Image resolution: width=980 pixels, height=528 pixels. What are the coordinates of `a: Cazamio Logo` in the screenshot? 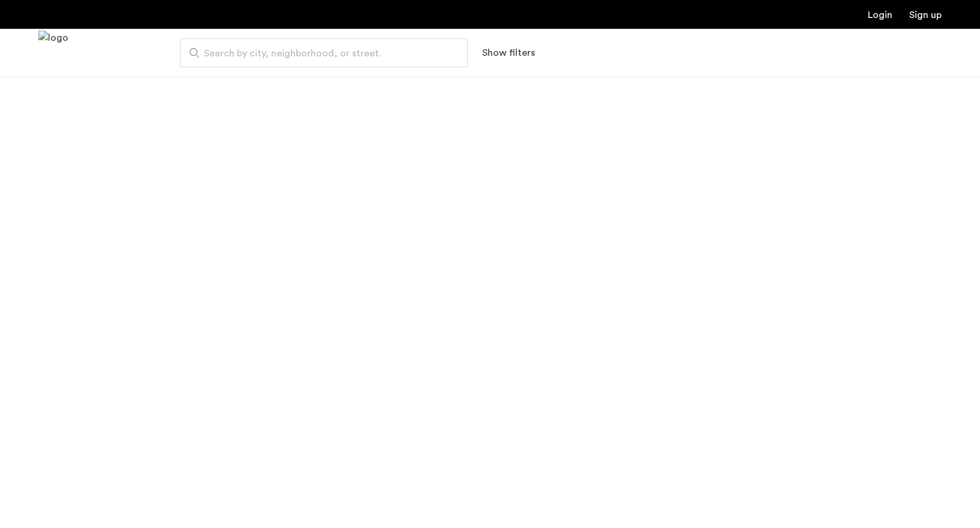 It's located at (54, 53).